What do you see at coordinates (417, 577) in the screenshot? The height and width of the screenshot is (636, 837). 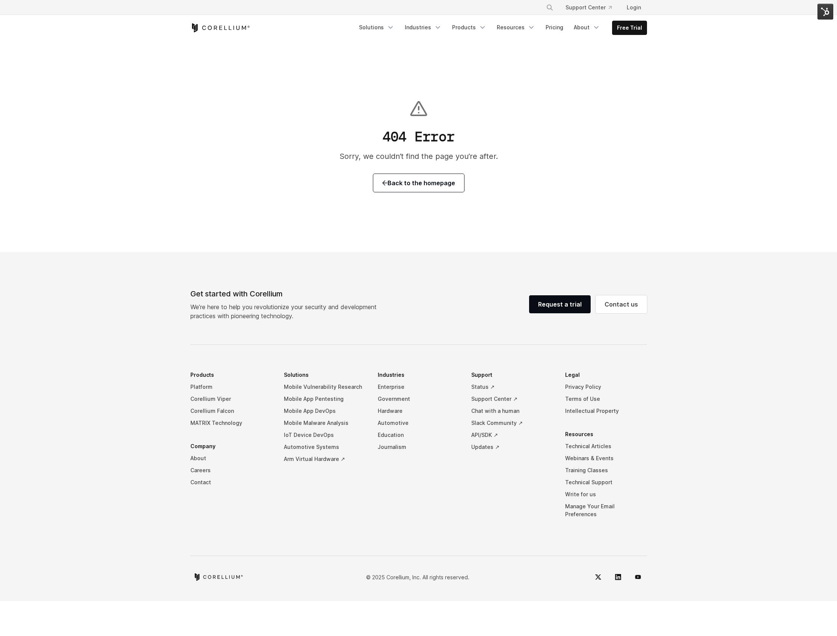 I see `p: © 2025 Corellium, Inc. All rights reserved.` at bounding box center [417, 577].